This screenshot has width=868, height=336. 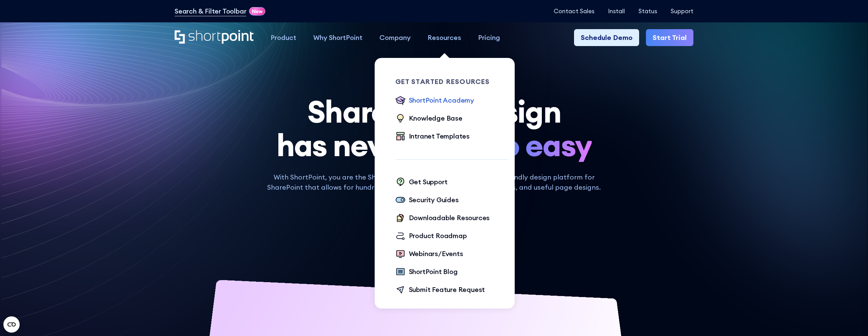 I want to click on p: With ShortPoint, you are the SharePoint Designer. ShortPoint is a user-friendly design platform f..., so click(x=434, y=182).